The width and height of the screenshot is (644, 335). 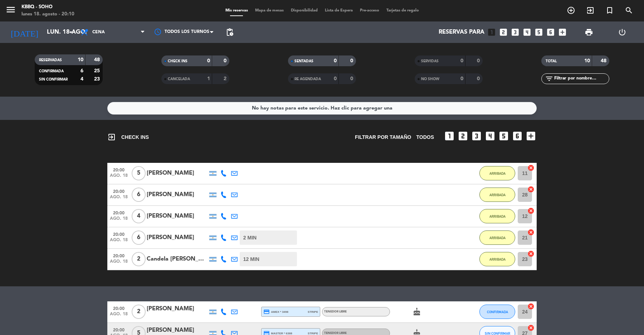 What do you see at coordinates (139, 173) in the screenshot?
I see `span: 5` at bounding box center [139, 173].